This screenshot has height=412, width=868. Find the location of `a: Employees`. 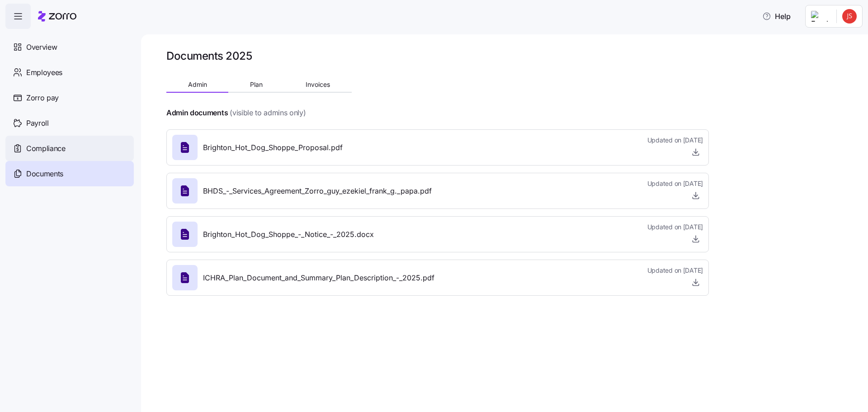

a: Employees is located at coordinates (70, 72).